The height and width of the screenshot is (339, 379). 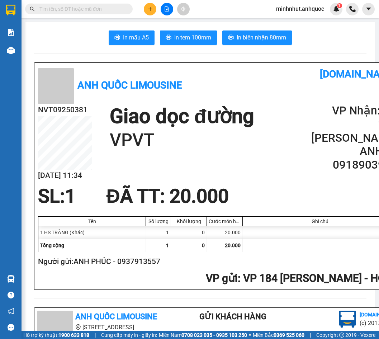 What do you see at coordinates (225, 221) in the screenshot?
I see `div: Cước món hàng` at bounding box center [225, 221].